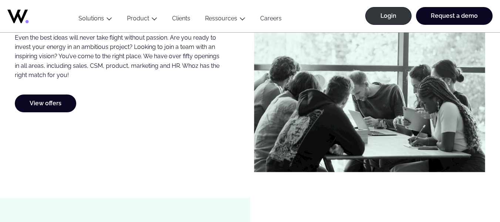  I want to click on a: Ressources, so click(221, 18).